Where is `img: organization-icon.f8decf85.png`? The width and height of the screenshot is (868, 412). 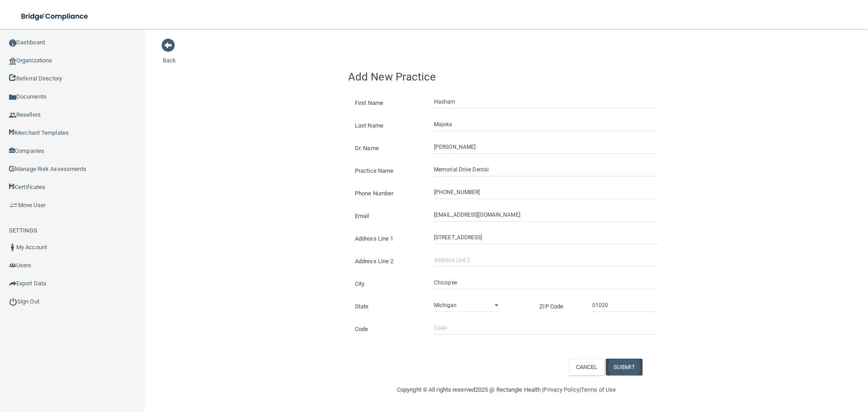 img: organization-icon.f8decf85.png is located at coordinates (13, 61).